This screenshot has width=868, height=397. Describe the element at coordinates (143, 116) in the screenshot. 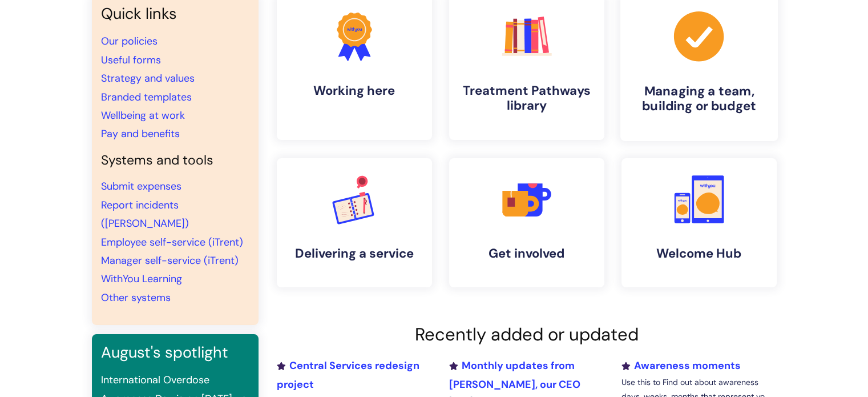

I see `a: Wellbeing at work` at that location.